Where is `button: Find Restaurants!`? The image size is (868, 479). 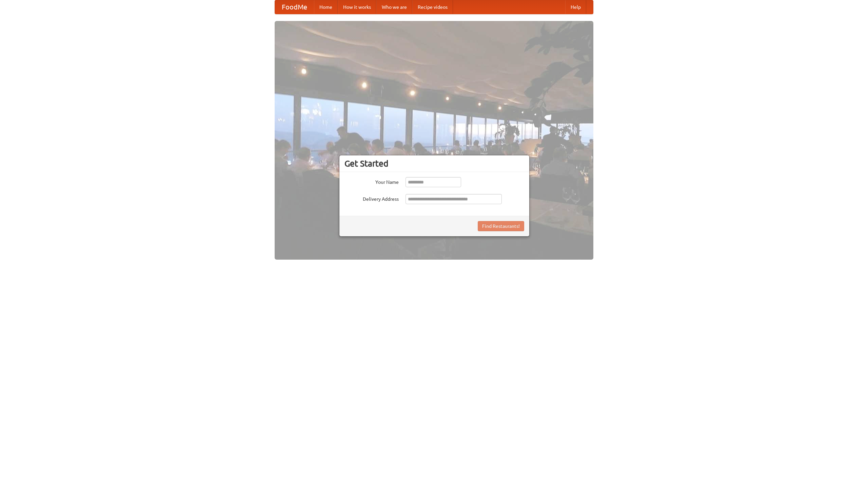
button: Find Restaurants! is located at coordinates (501, 227).